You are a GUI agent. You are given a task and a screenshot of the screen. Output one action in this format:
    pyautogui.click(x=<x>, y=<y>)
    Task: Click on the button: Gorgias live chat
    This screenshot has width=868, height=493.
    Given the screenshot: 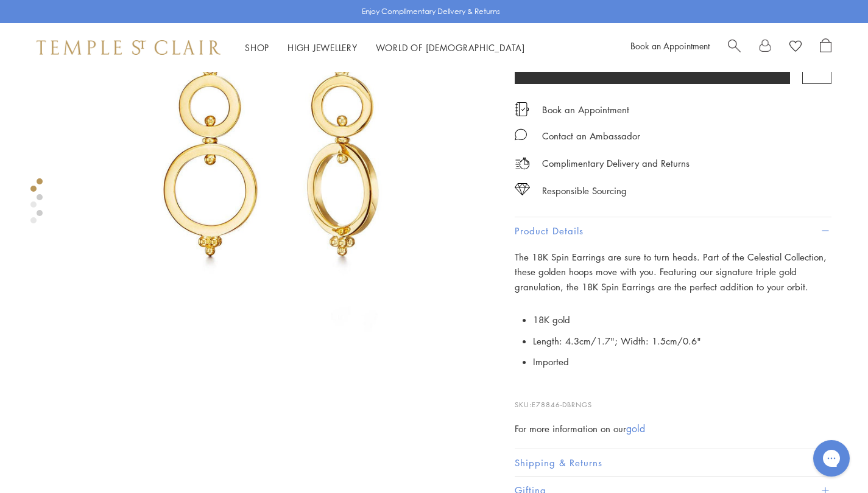 What is the action you would take?
    pyautogui.click(x=24, y=22)
    